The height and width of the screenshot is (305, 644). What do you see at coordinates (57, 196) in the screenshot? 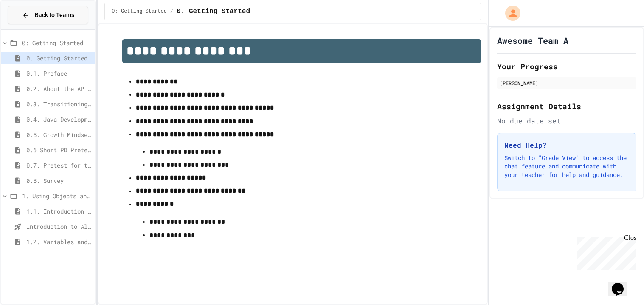
I see `span: 1. Using Objects and Methods` at bounding box center [57, 196].